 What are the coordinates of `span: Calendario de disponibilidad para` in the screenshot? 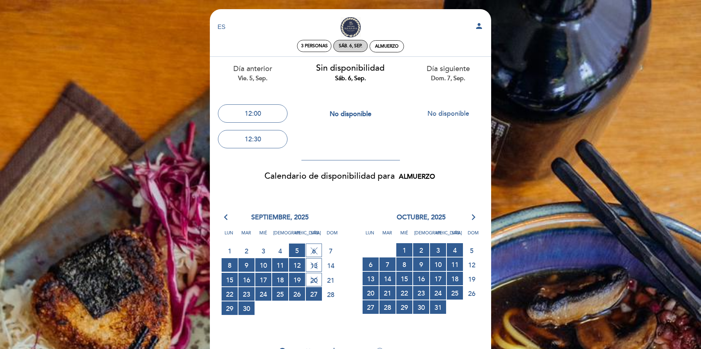 It's located at (329, 176).